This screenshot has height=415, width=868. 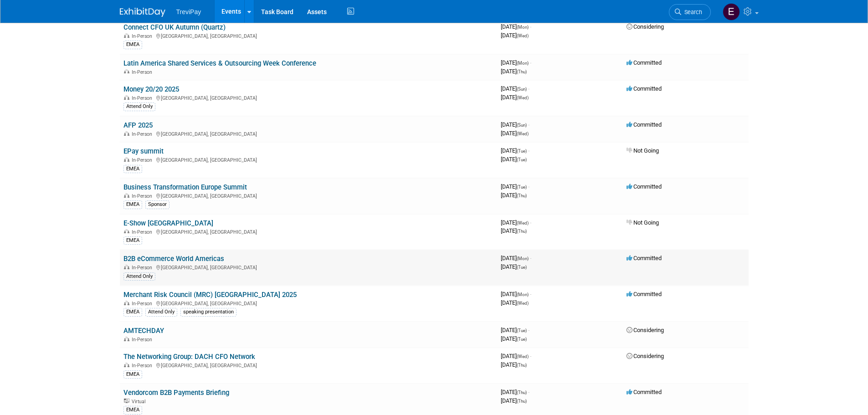 I want to click on span: Search, so click(x=691, y=12).